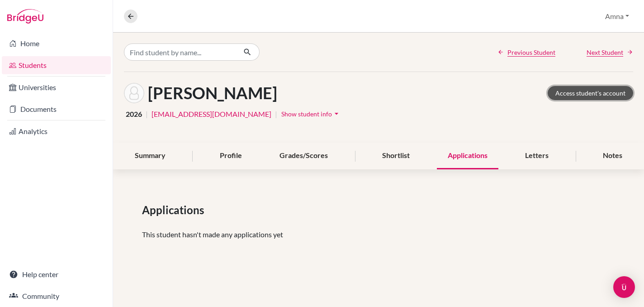 The height and width of the screenshot is (307, 644). I want to click on a: Universities, so click(56, 88).